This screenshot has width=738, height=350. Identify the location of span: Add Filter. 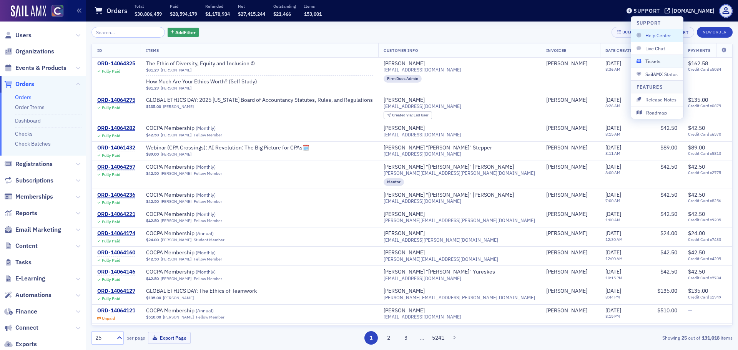
(185, 32).